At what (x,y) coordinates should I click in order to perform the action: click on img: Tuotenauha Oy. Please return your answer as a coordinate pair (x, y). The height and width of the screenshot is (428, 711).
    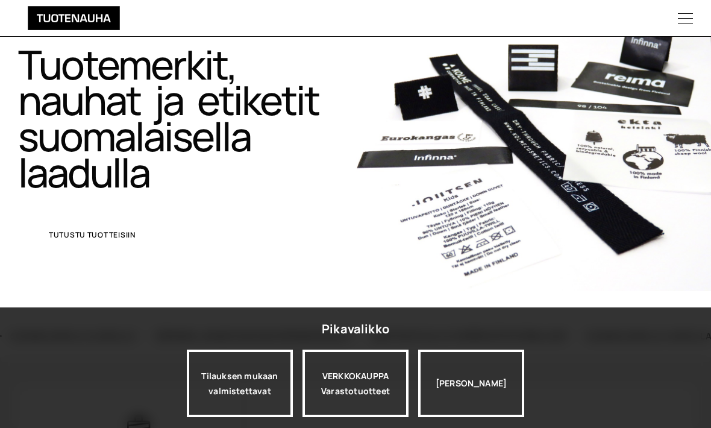
    Looking at the image, I should click on (74, 18).